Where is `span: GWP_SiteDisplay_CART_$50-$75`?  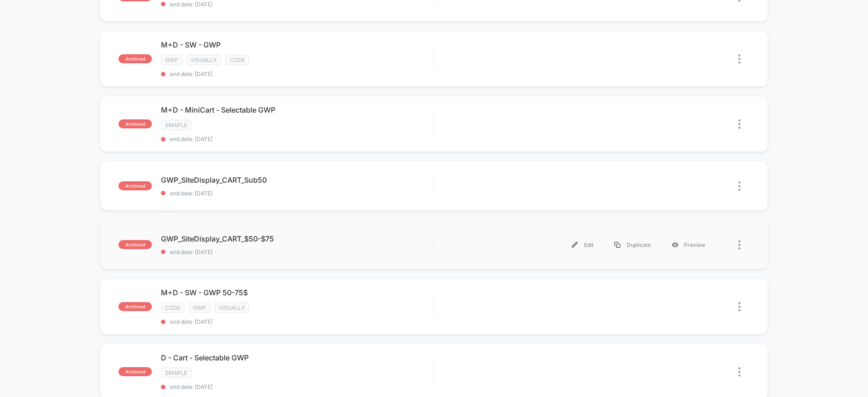 span: GWP_SiteDisplay_CART_$50-$75 is located at coordinates (297, 239).